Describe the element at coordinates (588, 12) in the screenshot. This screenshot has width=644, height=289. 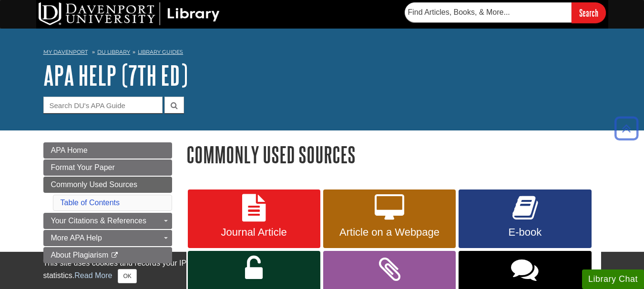
I see `input: Search` at that location.